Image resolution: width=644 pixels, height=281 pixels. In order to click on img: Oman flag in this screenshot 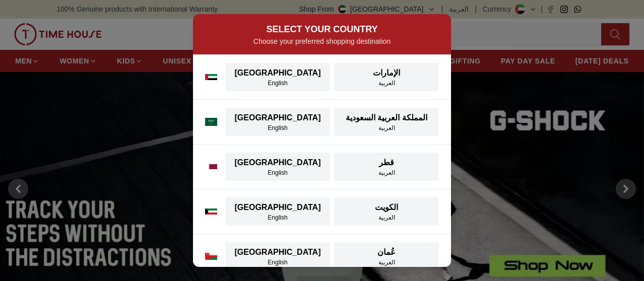, I will do `click(211, 256)`.